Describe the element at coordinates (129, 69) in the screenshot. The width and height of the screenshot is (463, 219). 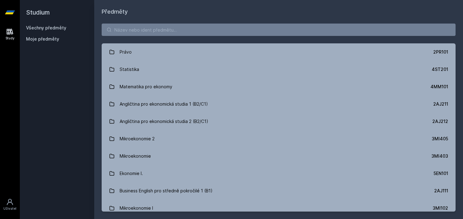
I see `div: Statistika` at that location.